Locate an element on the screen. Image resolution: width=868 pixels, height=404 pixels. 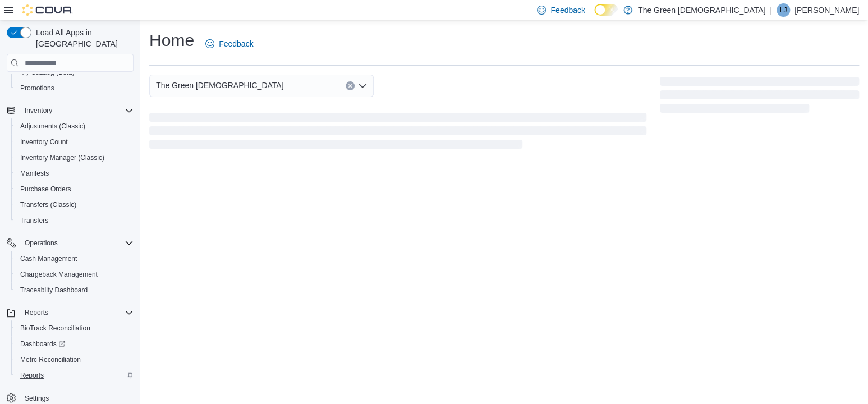
a: Feedback is located at coordinates (229, 43).